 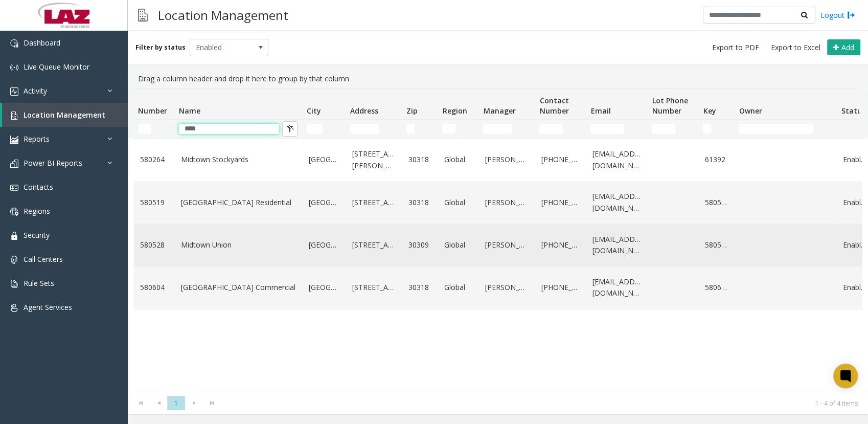 I want to click on a: Midtown Union, so click(x=238, y=245).